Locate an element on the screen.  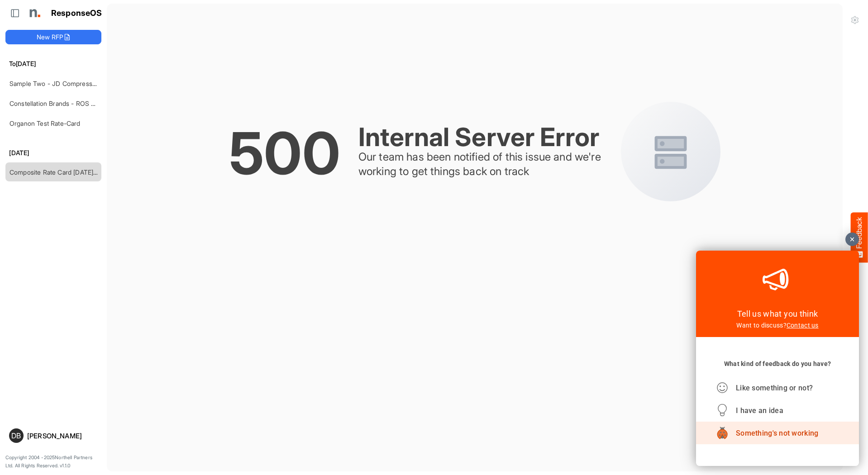
a: Constellation Brands - ROS prices is located at coordinates (59, 103).